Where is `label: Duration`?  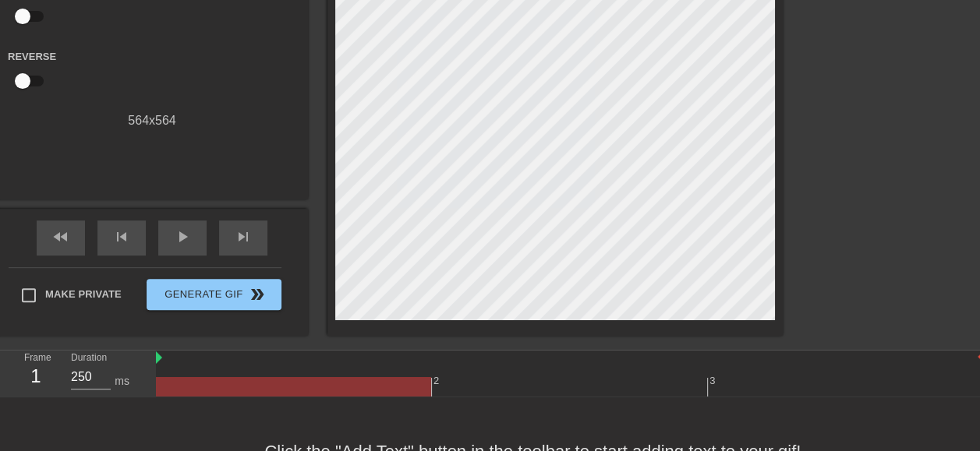 label: Duration is located at coordinates (89, 358).